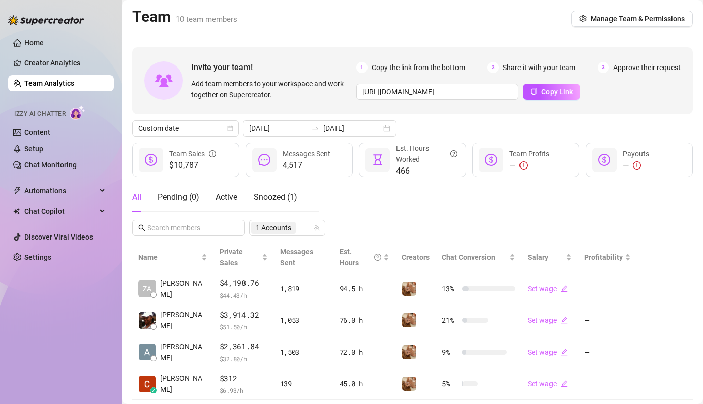 This screenshot has width=703, height=404. Describe the element at coordinates (193, 154) in the screenshot. I see `div: Team Sales` at that location.